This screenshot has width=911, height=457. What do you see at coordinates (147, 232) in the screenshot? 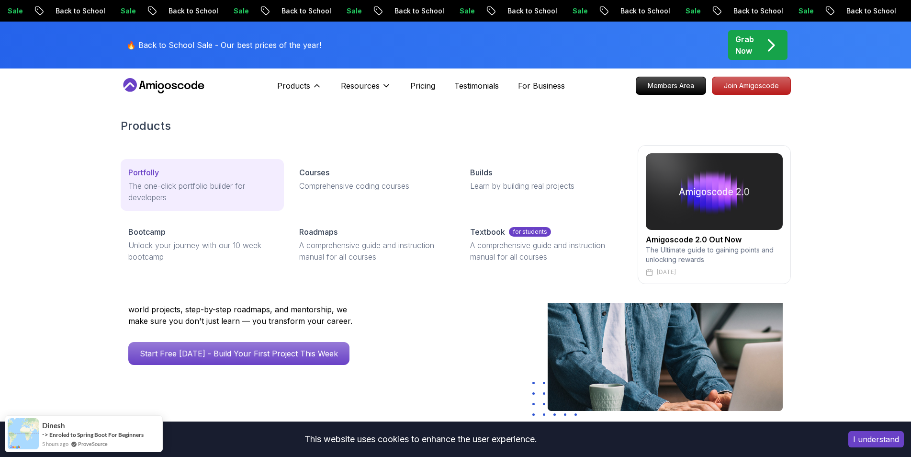
I see `p: Bootcamp` at bounding box center [147, 232].